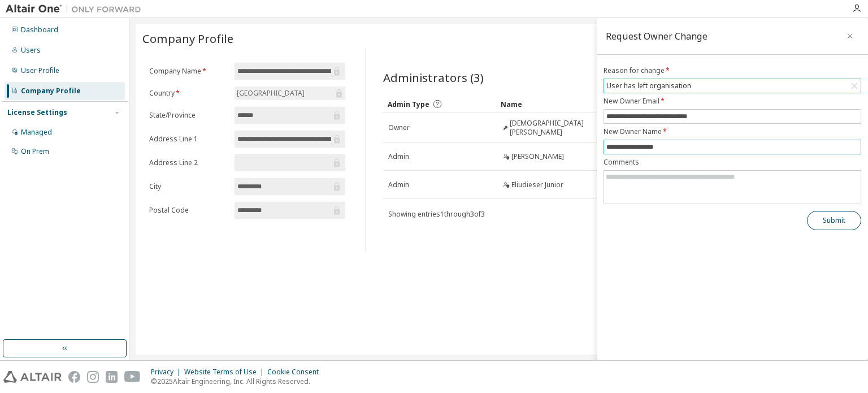  What do you see at coordinates (732, 71) in the screenshot?
I see `label: Reason for change` at bounding box center [732, 71].